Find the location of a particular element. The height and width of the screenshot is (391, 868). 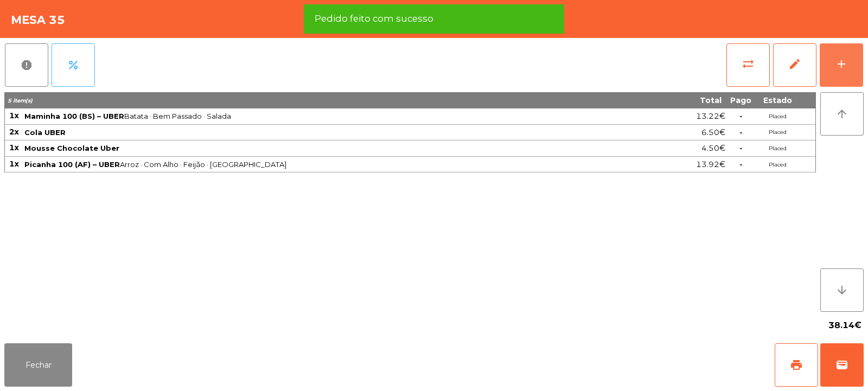

span: Cola UBER is located at coordinates (45, 133).